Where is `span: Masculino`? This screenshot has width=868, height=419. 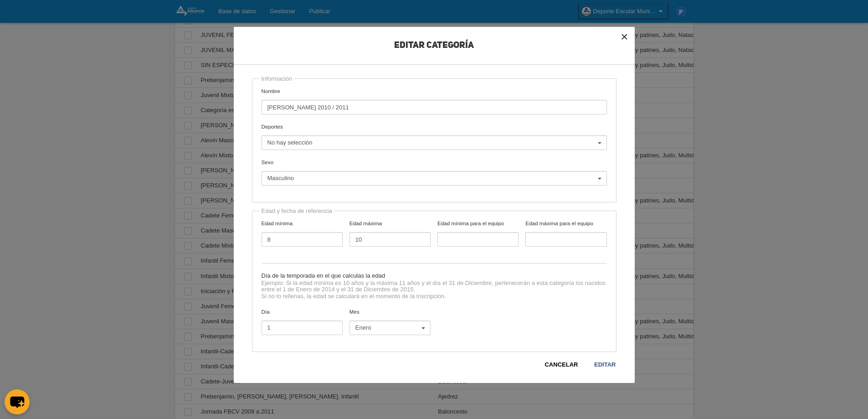
span: Masculino is located at coordinates (432, 179).